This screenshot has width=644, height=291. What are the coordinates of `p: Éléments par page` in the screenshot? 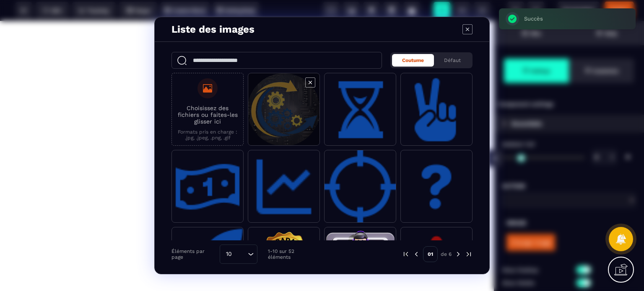 It's located at (194, 255).